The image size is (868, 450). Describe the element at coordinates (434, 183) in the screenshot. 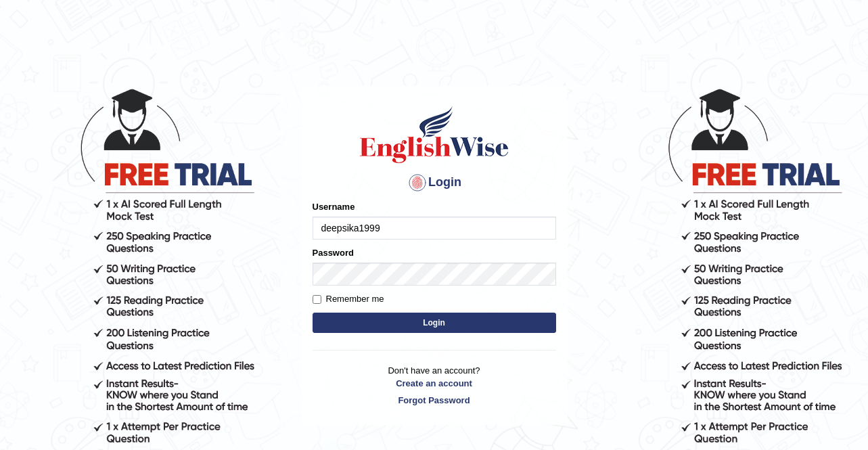

I see `h4: Login` at that location.